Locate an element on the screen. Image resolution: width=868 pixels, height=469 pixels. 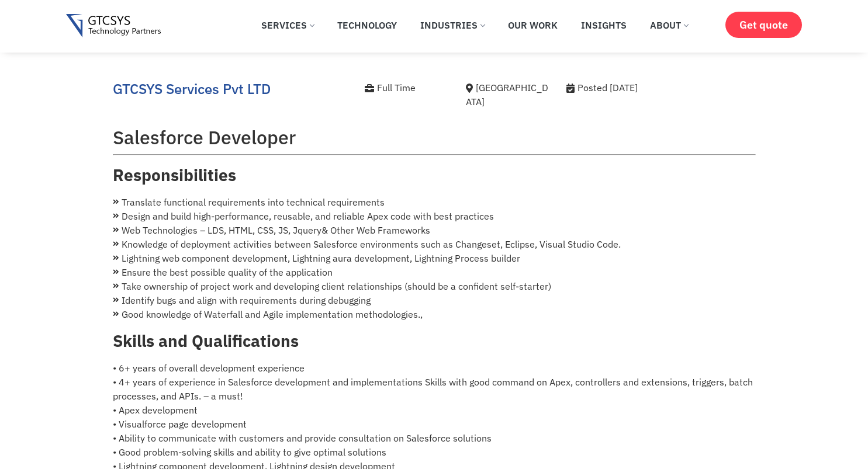
a: Our Work is located at coordinates (532, 25).